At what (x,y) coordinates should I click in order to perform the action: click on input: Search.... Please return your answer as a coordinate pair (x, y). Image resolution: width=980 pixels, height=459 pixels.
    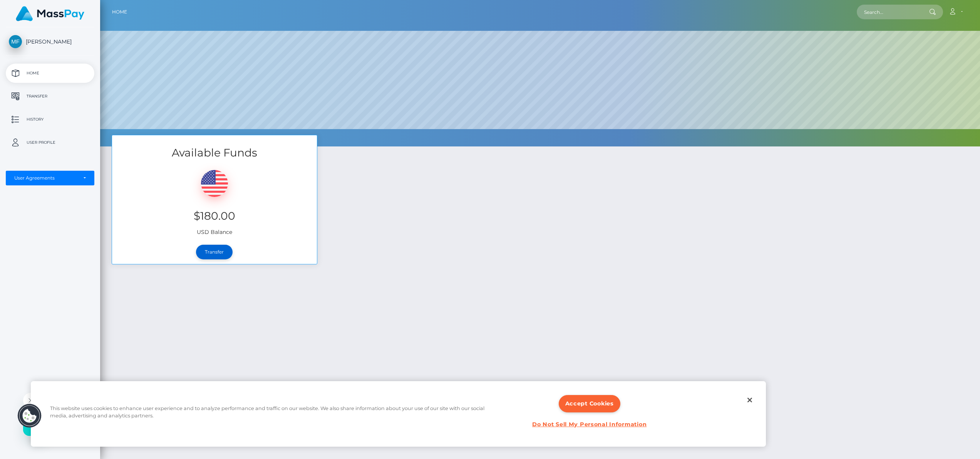
    Looking at the image, I should click on (893, 12).